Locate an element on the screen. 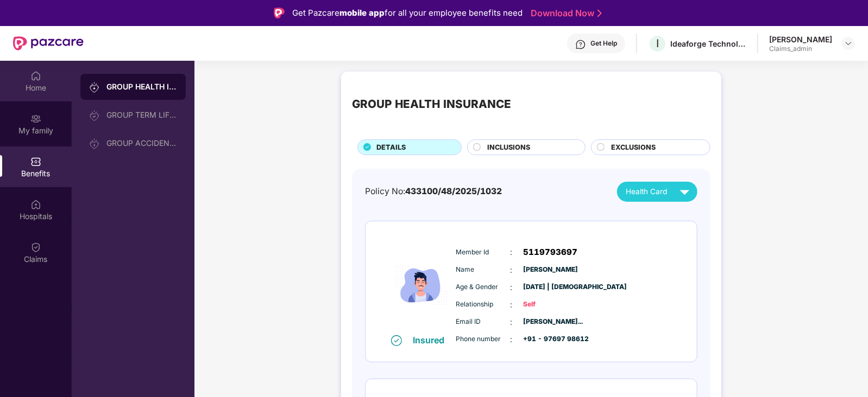 Image resolution: width=868 pixels, height=397 pixels. span: INCLUSIONS is located at coordinates (509, 148).